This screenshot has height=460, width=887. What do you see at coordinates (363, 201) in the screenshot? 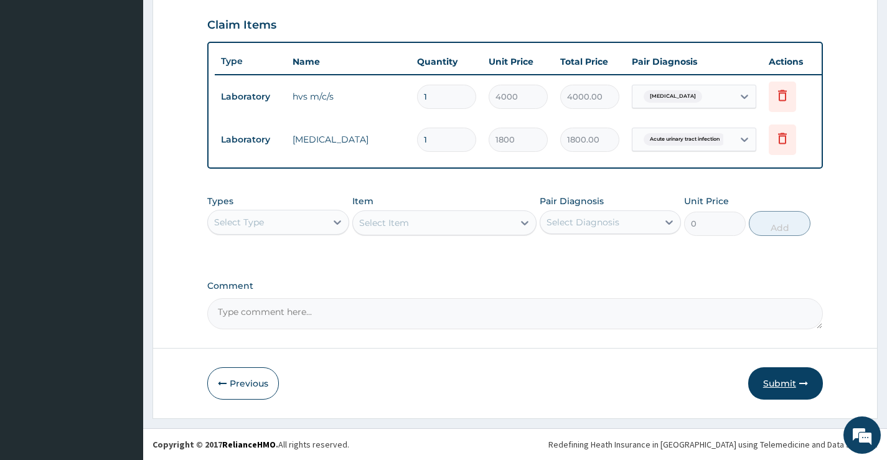
I see `label: Item` at bounding box center [363, 201].